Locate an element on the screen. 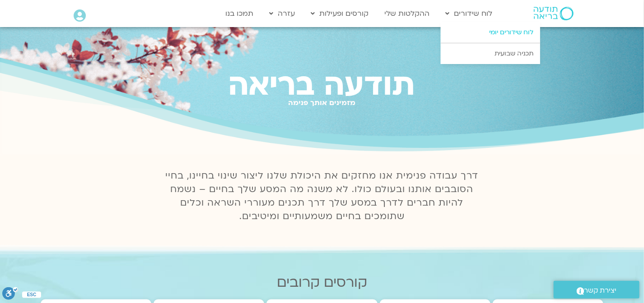  p: דרך עבודה פנימית אנו מחזקים את היכולת שלנו ליצור שינוי בחיינו, בחיי הסובבים אותנו ובעולם כולו. לא... is located at coordinates (322, 197).